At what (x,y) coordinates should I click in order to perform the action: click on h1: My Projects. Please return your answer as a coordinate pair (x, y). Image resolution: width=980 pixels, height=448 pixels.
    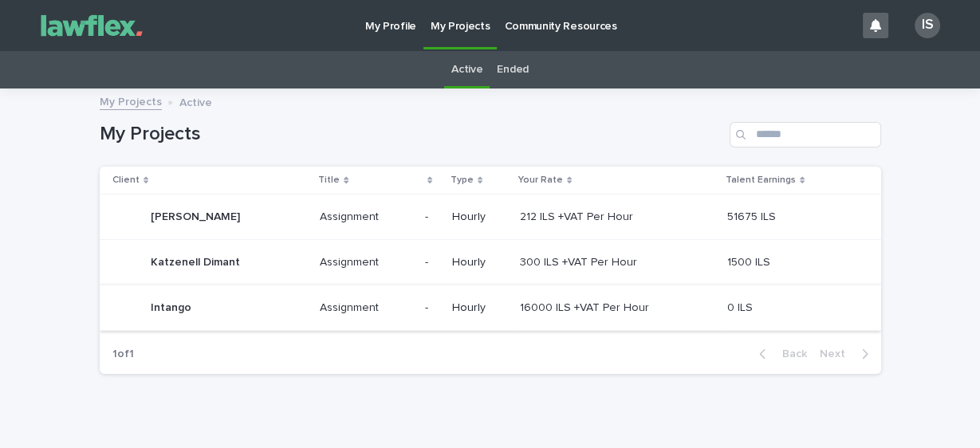
    Looking at the image, I should click on (411, 134).